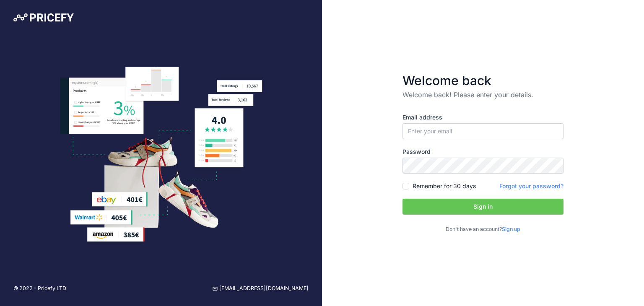  Describe the element at coordinates (444, 186) in the screenshot. I see `label: Remember for 30 days` at that location.